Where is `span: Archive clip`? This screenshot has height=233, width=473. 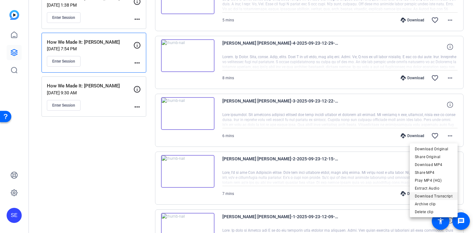
span: Archive clip is located at coordinates (434, 204).